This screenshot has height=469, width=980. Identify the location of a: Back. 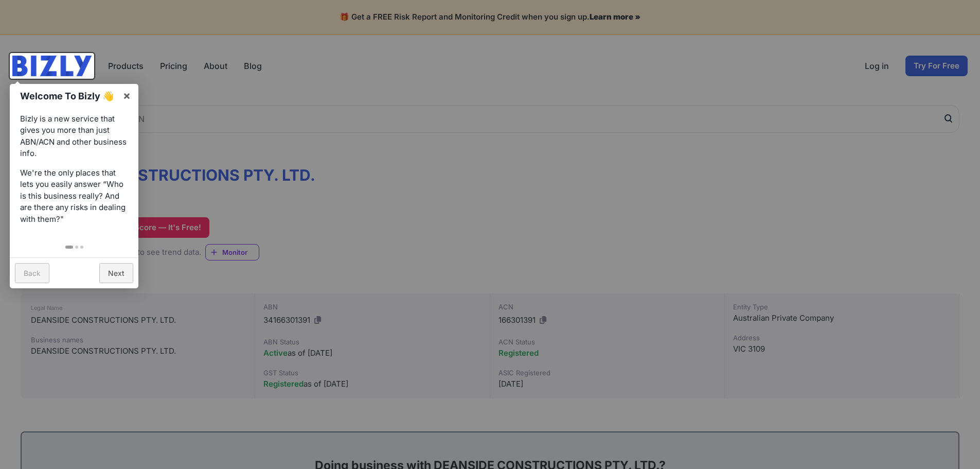
(32, 273).